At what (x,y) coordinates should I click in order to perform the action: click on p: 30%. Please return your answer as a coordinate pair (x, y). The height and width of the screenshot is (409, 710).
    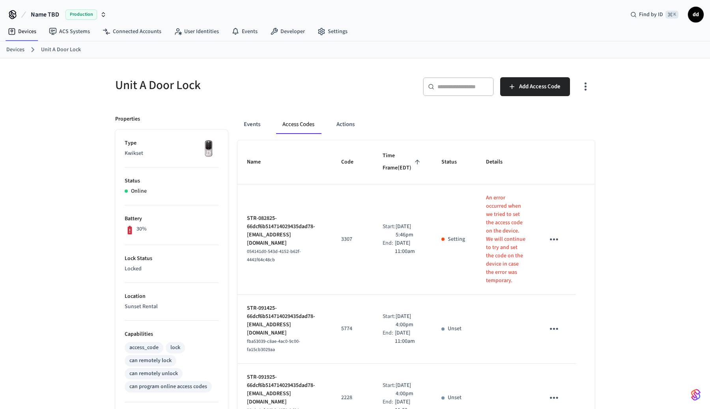
    Looking at the image, I should click on (142, 229).